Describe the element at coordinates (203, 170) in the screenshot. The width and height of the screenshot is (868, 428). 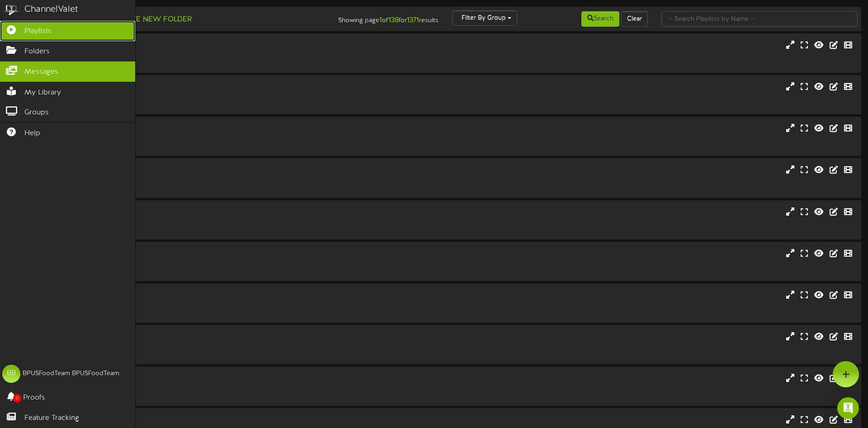
I see `div: 7193 unit 2` at that location.